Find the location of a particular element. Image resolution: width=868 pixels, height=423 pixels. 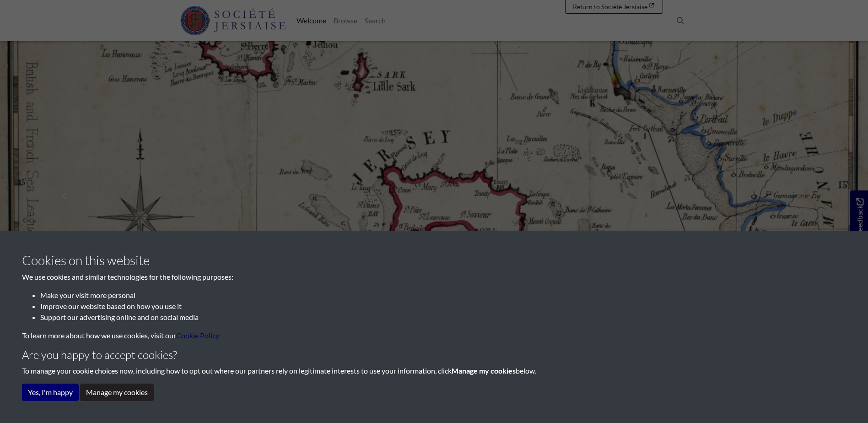

li: Support our advertising online and on social media is located at coordinates (443, 317).